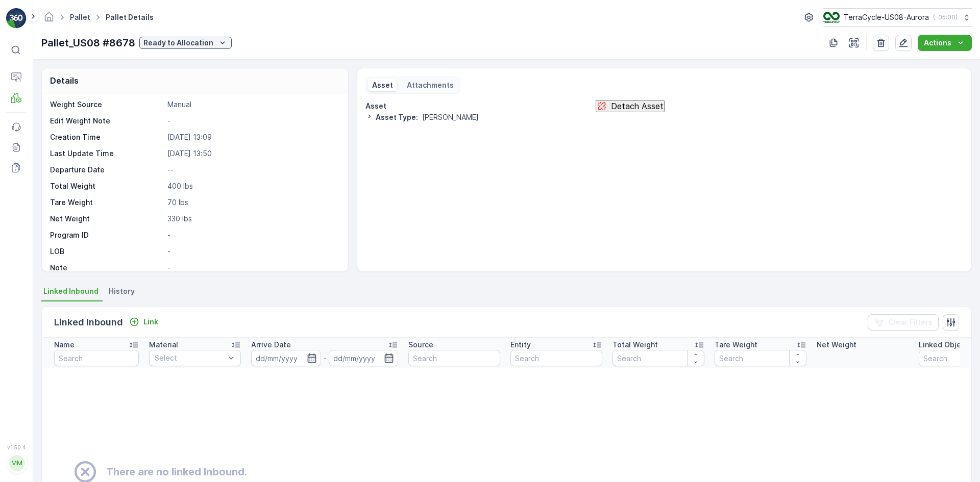 The height and width of the screenshot is (482, 980). What do you see at coordinates (637, 106) in the screenshot?
I see `p: Detach Asset` at bounding box center [637, 106].